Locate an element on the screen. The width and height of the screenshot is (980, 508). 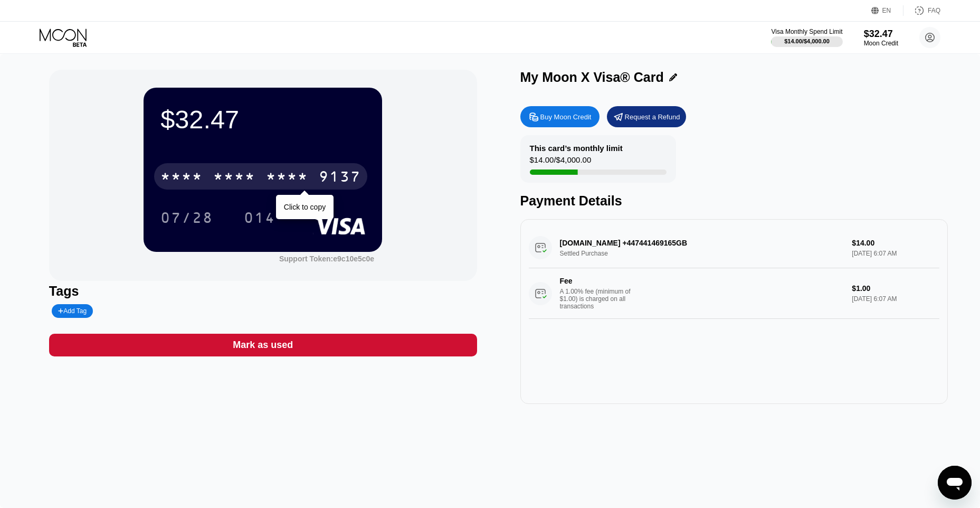
div: 9137 is located at coordinates (340, 178).